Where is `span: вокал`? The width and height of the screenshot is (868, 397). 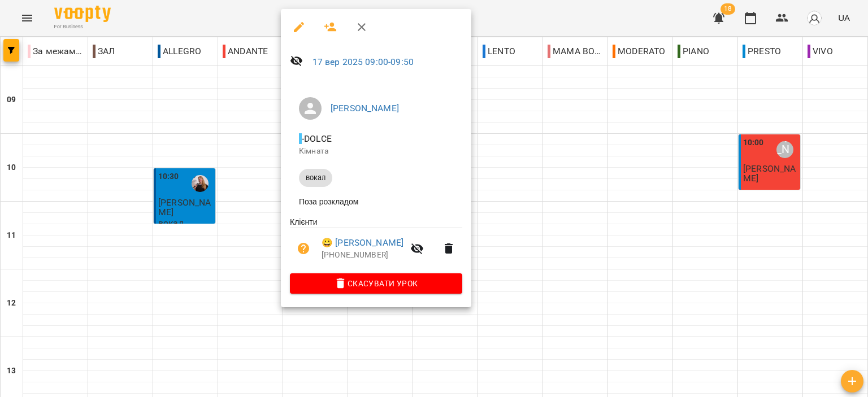 span: вокал is located at coordinates (315, 178).